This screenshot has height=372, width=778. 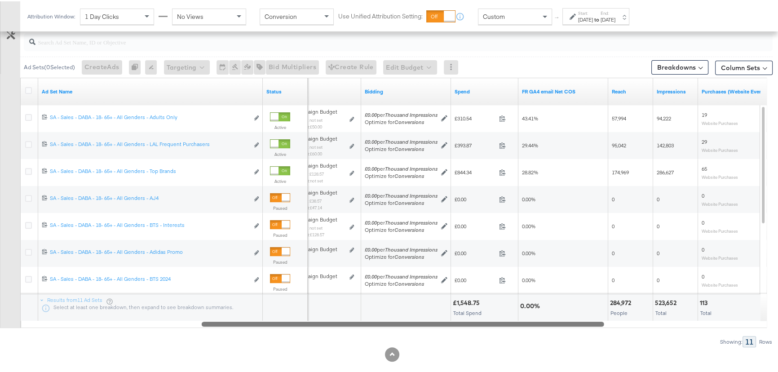 What do you see at coordinates (475, 171) in the screenshot?
I see `span: £844.34` at bounding box center [475, 171].